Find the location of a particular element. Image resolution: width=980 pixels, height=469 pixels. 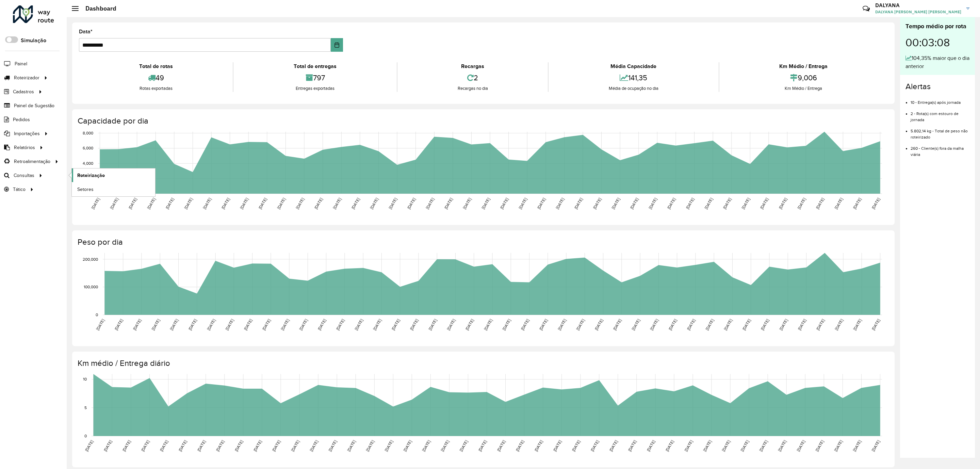

div: Média Capacidade is located at coordinates (633, 66).